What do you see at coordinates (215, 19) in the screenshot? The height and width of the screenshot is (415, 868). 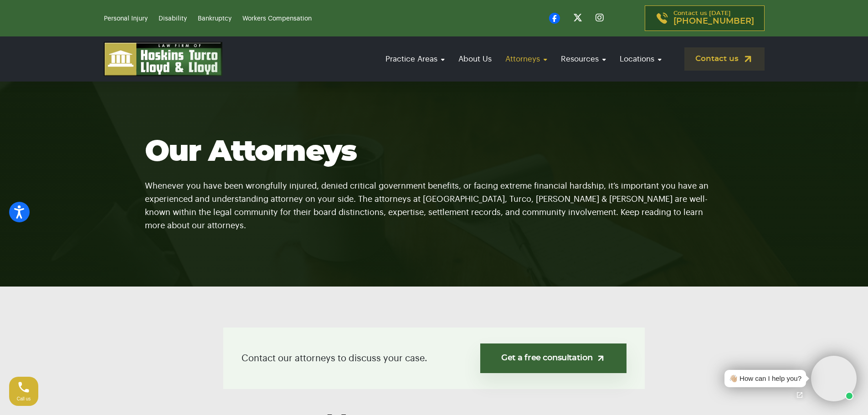 I see `a: Bankruptcy` at bounding box center [215, 19].